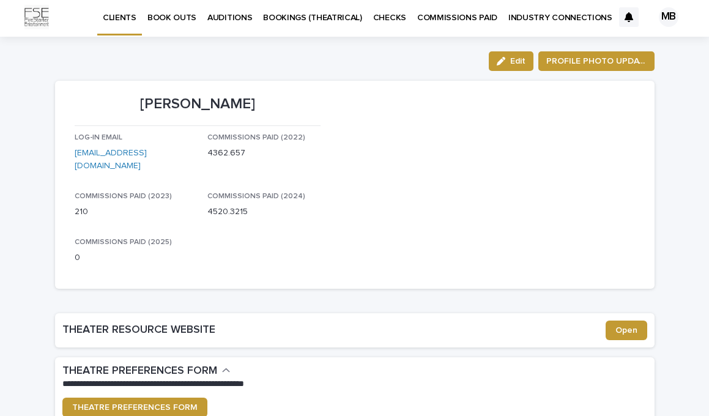 The image size is (709, 416). I want to click on button: Edit, so click(511, 61).